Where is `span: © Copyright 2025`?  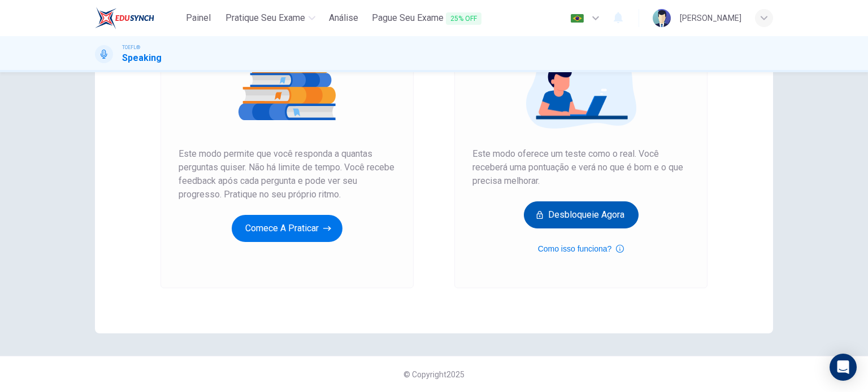
span: © Copyright 2025 is located at coordinates (434, 374).